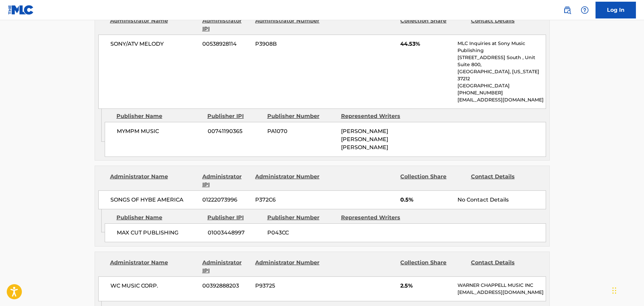 This screenshot has height=306, width=644. Describe the element at coordinates (426, 200) in the screenshot. I see `span: 0.5%` at that location.